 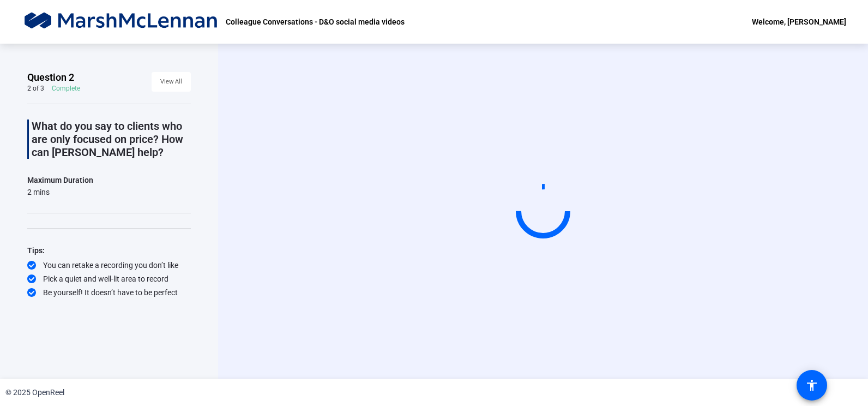 What do you see at coordinates (60, 192) in the screenshot?
I see `div: 2 mins` at bounding box center [60, 192].